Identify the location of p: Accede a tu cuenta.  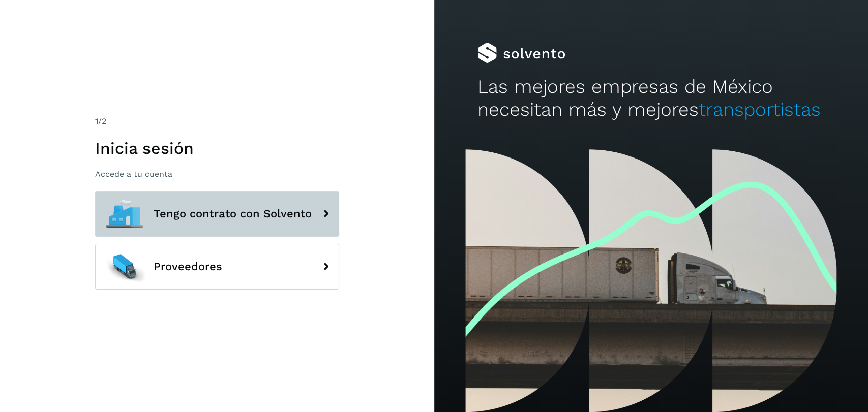
(217, 174).